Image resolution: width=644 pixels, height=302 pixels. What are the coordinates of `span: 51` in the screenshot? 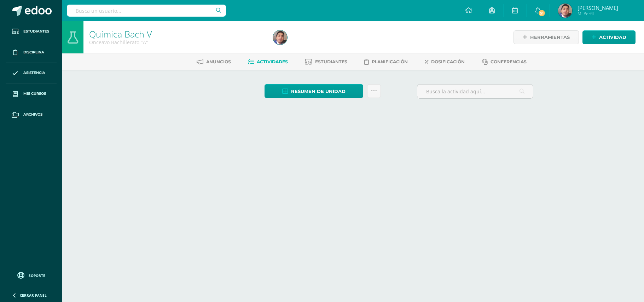 It's located at (542, 13).